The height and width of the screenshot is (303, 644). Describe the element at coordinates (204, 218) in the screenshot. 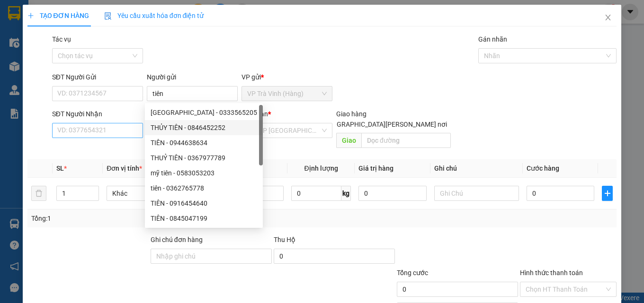

I see `div: TIÊN - 0845047199` at that location.